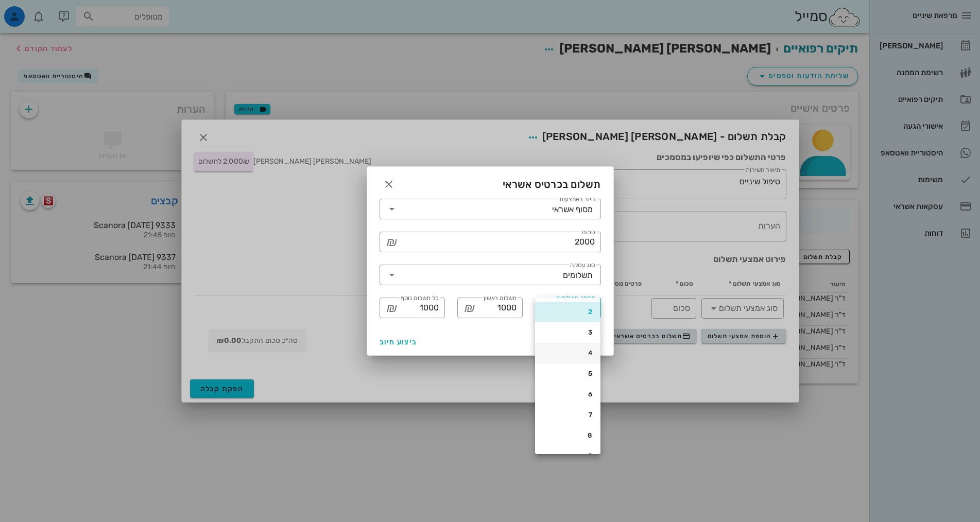 This screenshot has height=522, width=980. Describe the element at coordinates (399, 342) in the screenshot. I see `span: ביצוע חיוב` at that location.